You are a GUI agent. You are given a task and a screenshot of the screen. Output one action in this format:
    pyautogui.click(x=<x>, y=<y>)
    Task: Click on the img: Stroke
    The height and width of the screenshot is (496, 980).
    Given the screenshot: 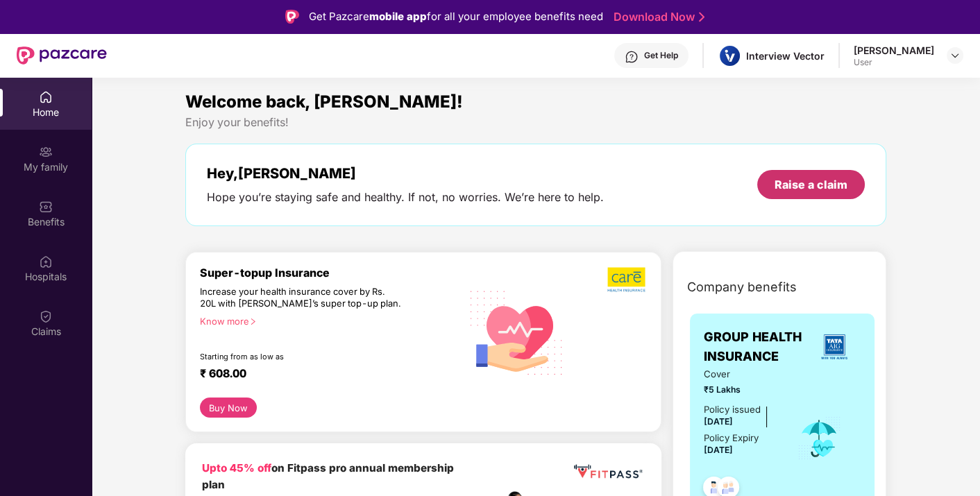 What is the action you would take?
    pyautogui.click(x=702, y=17)
    